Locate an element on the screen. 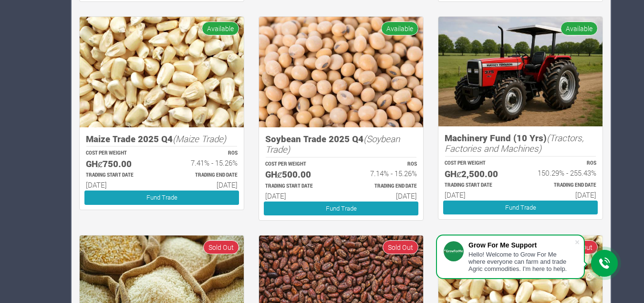  i: (Soybean Trade) is located at coordinates (332, 144).